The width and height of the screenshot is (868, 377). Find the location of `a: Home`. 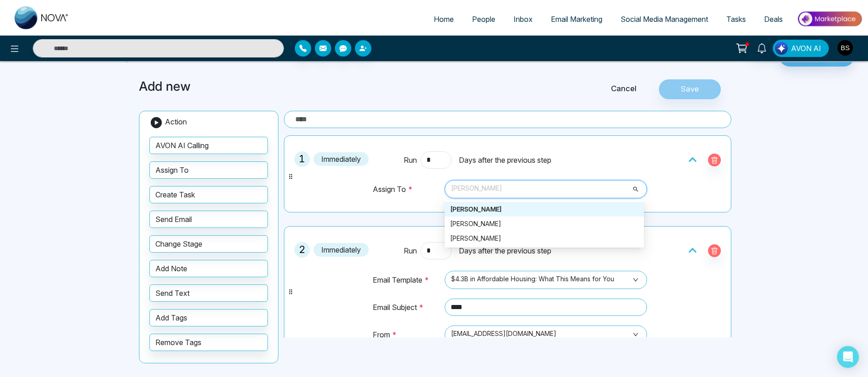

a: Home is located at coordinates (443, 19).